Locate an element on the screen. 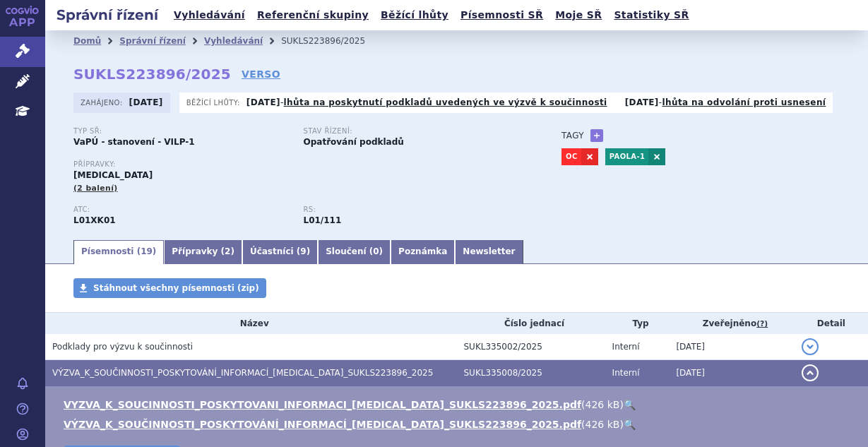  span: VÝZVA_K_SOUČINNOSTI_POSKYTOVÁNÍ_INFORMACÍ_LYNPARZA_SUKLS223896_2025 is located at coordinates (242, 373).